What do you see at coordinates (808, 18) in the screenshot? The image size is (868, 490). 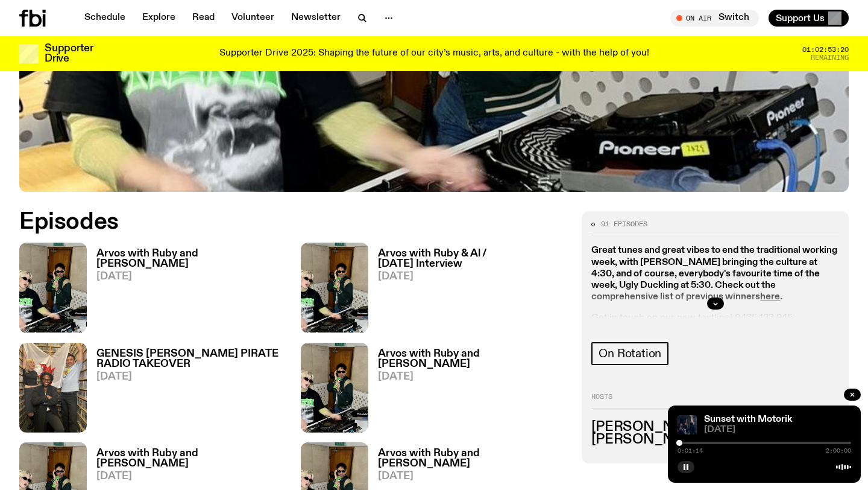 I see `button: Support Us` at bounding box center [808, 18].